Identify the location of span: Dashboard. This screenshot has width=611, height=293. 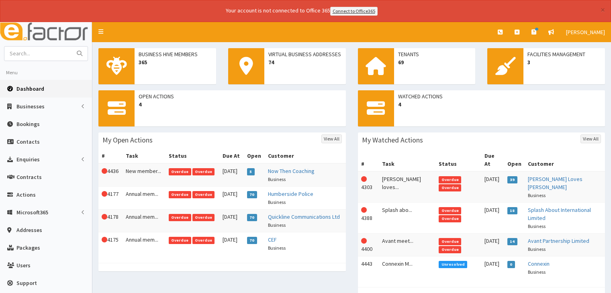
(30, 89).